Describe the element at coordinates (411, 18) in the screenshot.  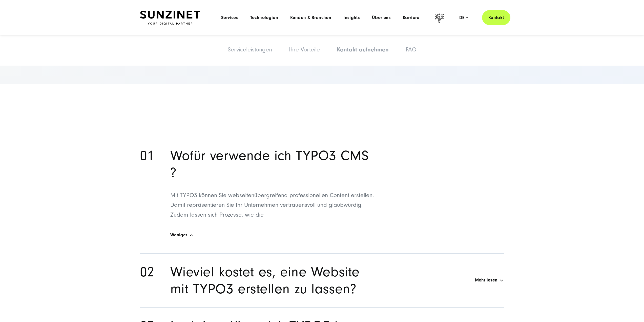
I see `a: Karriere` at that location.